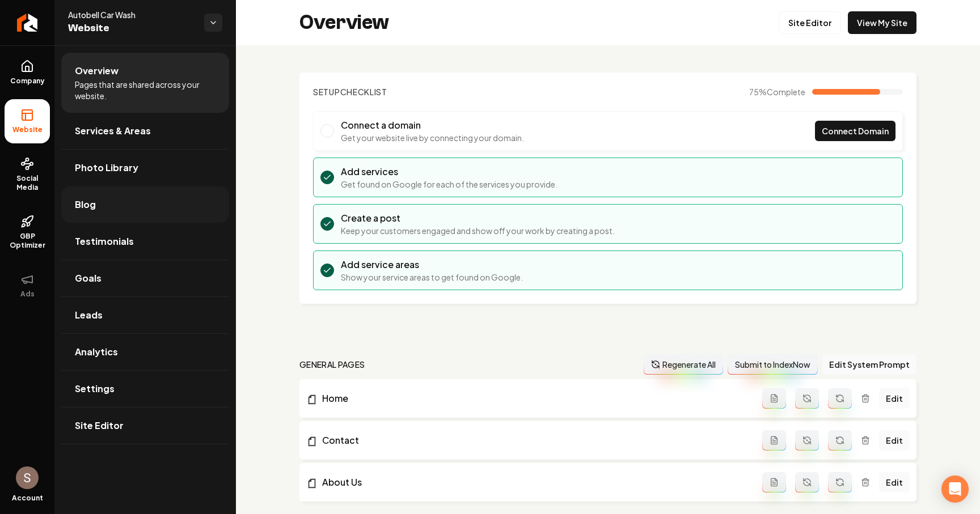  I want to click on a: View My Site, so click(881, 23).